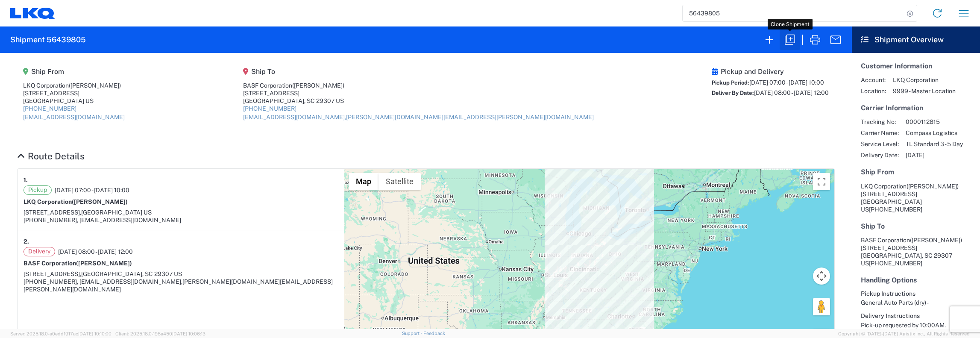 The image size is (980, 338). Describe the element at coordinates (916, 316) in the screenshot. I see `h6: Delivery Instructions` at that location.